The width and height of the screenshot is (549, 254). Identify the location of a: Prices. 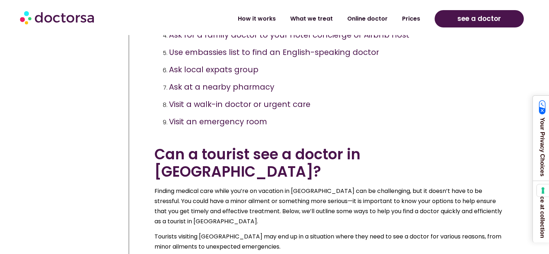
(411, 19).